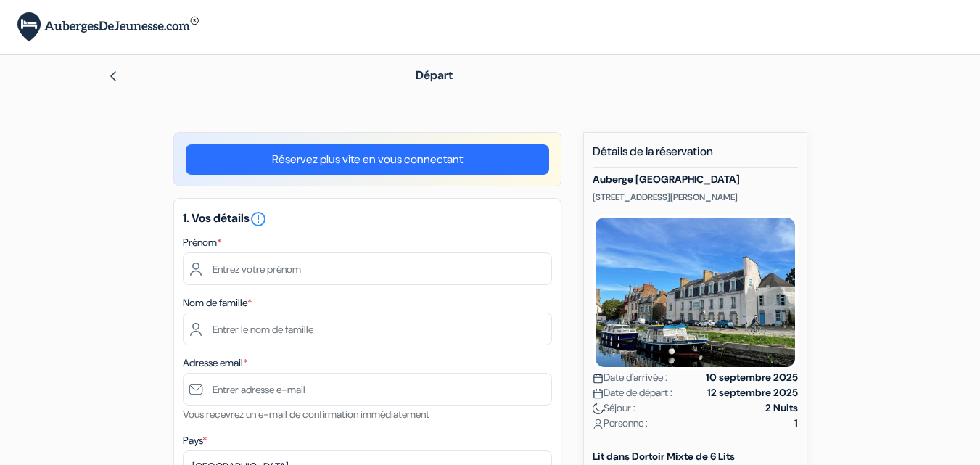 Image resolution: width=980 pixels, height=465 pixels. I want to click on h5: 1. Vos détails, so click(367, 220).